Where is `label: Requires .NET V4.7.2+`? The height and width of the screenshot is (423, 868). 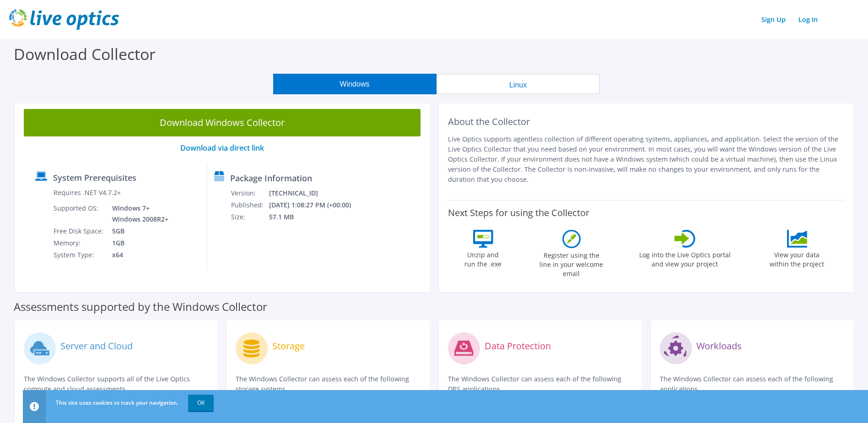 label: Requires .NET V4.7.2+ is located at coordinates (87, 193).